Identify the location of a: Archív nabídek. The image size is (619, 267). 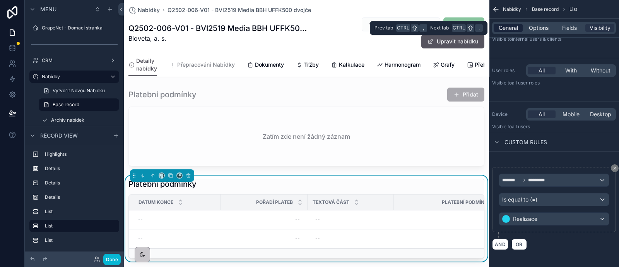
(79, 120).